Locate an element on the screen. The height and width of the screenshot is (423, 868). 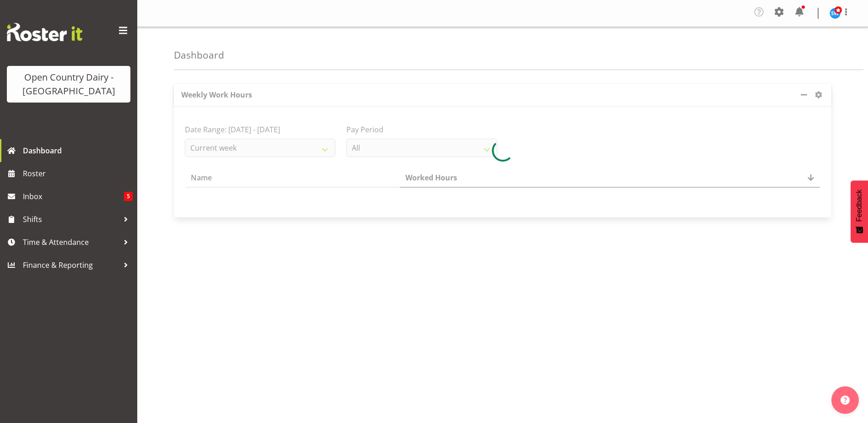
span: Inbox is located at coordinates (73, 196).